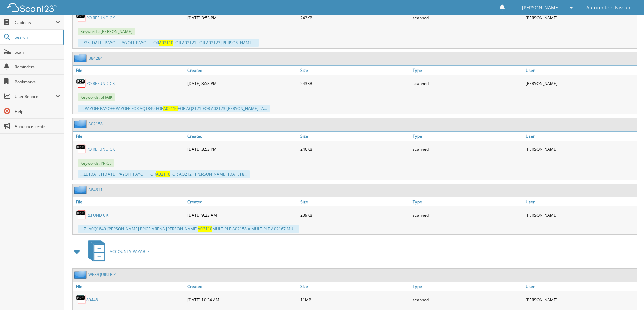 The height and width of the screenshot is (310, 644). I want to click on div: 246KB, so click(355, 149).